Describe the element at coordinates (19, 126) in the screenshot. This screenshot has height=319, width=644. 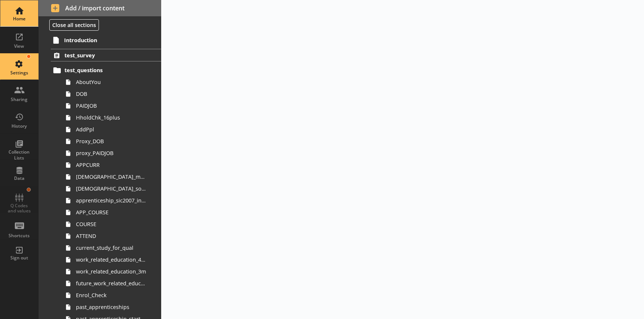
I see `div: History` at that location.